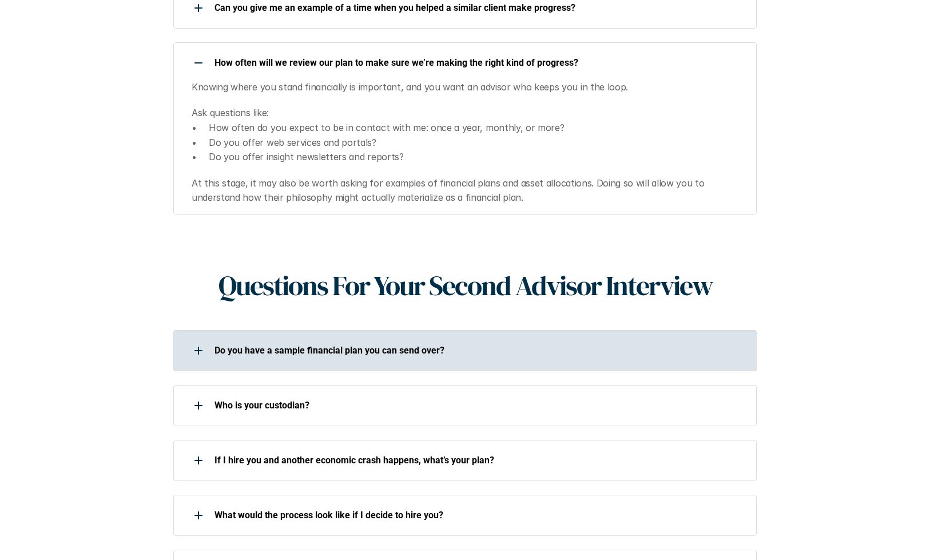  I want to click on p: Who is your custodian?, so click(479, 405).